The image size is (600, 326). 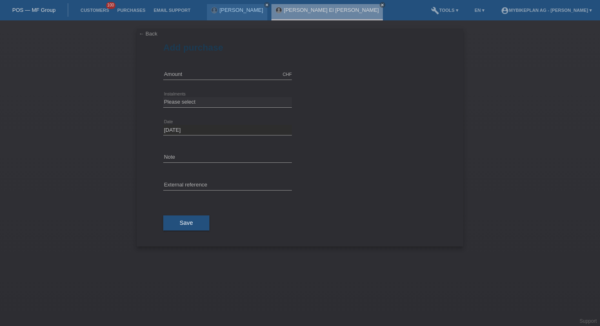 What do you see at coordinates (34, 10) in the screenshot?
I see `a: POS — MF Group` at bounding box center [34, 10].